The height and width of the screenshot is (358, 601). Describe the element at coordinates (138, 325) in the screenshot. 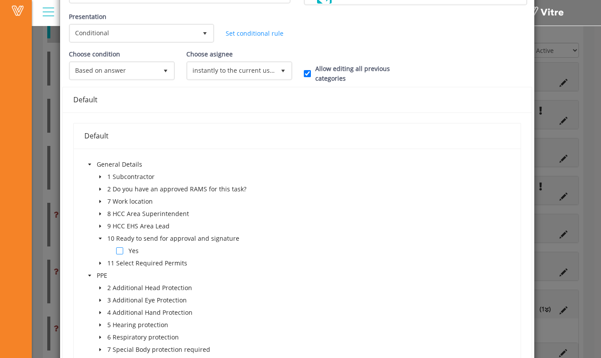

I see `span: 5 Hearing protection` at that location.